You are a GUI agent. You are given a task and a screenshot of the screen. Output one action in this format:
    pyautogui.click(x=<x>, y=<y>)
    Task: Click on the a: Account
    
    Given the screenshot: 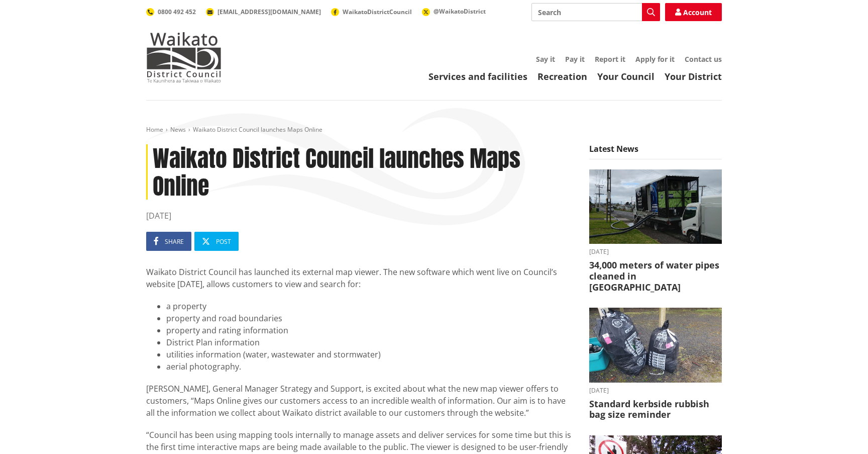 What is the action you would take?
    pyautogui.click(x=693, y=12)
    